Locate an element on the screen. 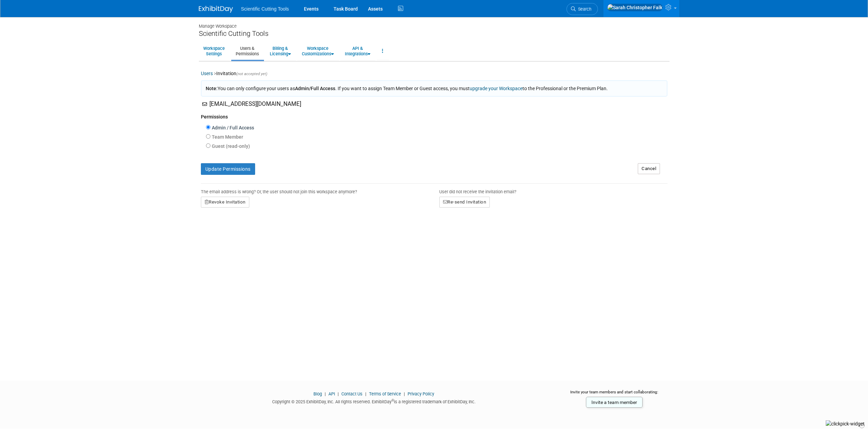 This screenshot has width=868, height=434. a: API &Integrations is located at coordinates (358, 51).